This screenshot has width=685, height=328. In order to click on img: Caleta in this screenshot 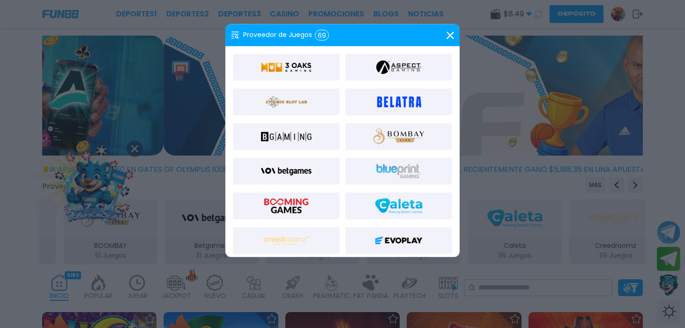, I will do `click(399, 206)`.